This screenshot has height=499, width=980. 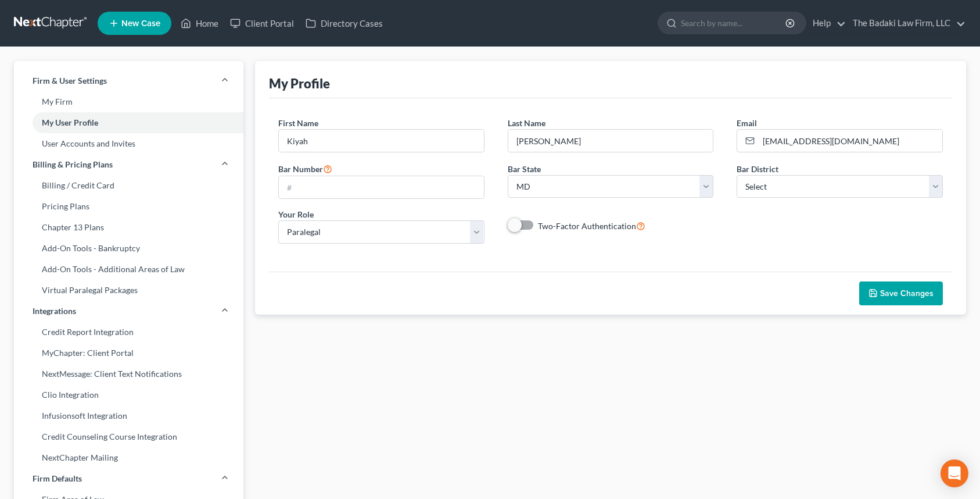 What do you see at coordinates (344, 23) in the screenshot?
I see `a: Directory Cases` at bounding box center [344, 23].